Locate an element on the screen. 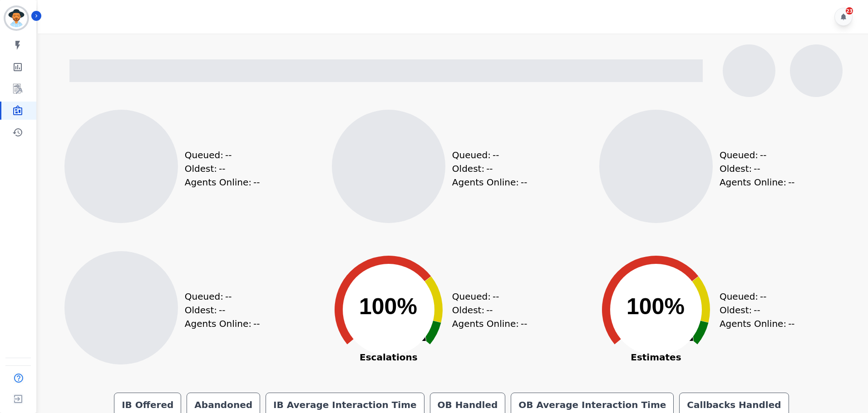 This screenshot has height=413, width=868. div: OB Handled is located at coordinates (468, 405).